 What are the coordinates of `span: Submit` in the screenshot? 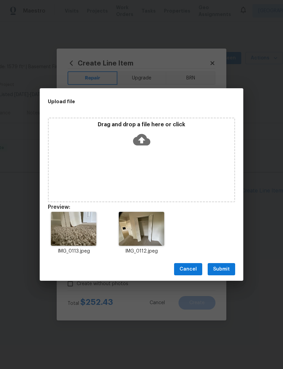 It's located at (221, 269).